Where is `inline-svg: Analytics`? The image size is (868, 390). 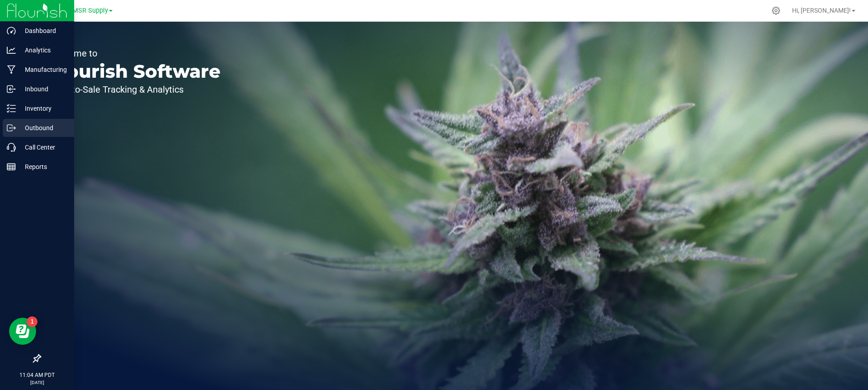
inline-svg: Analytics is located at coordinates (11, 50).